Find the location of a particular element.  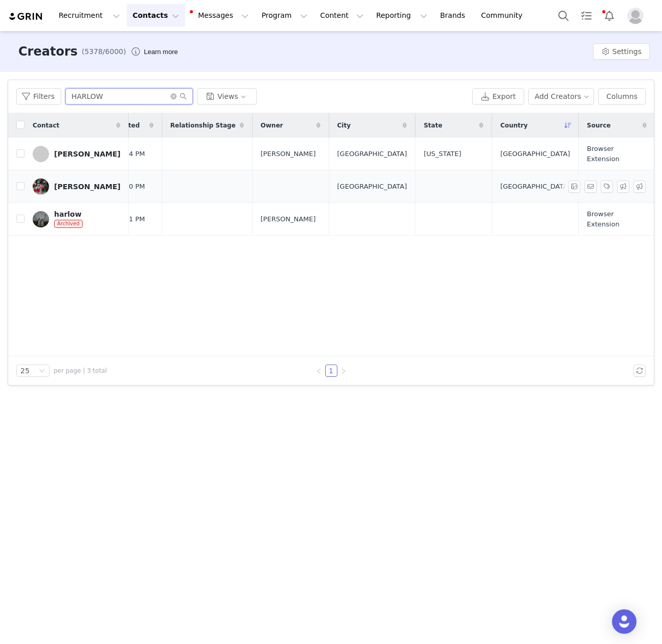

span: (5378/6000) is located at coordinates (104, 51).